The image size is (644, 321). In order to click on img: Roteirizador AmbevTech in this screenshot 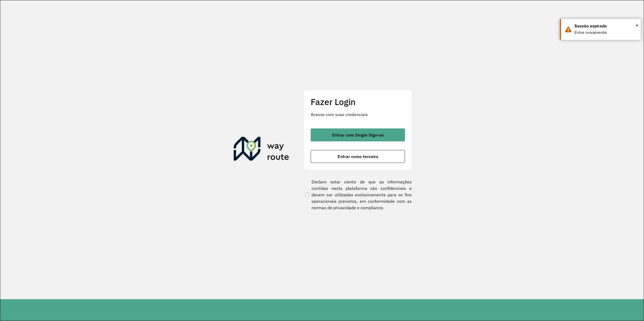, I will do `click(262, 150)`.